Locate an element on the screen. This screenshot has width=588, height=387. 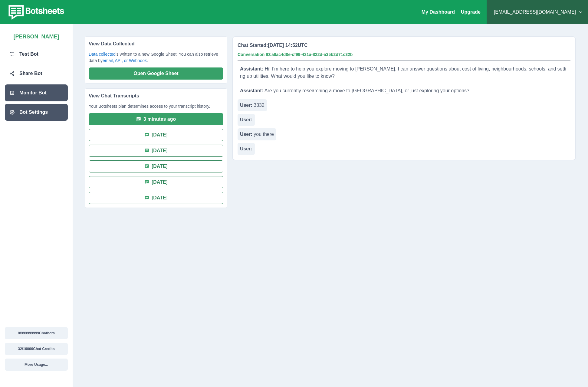
a: My Dashboard is located at coordinates (438, 12).